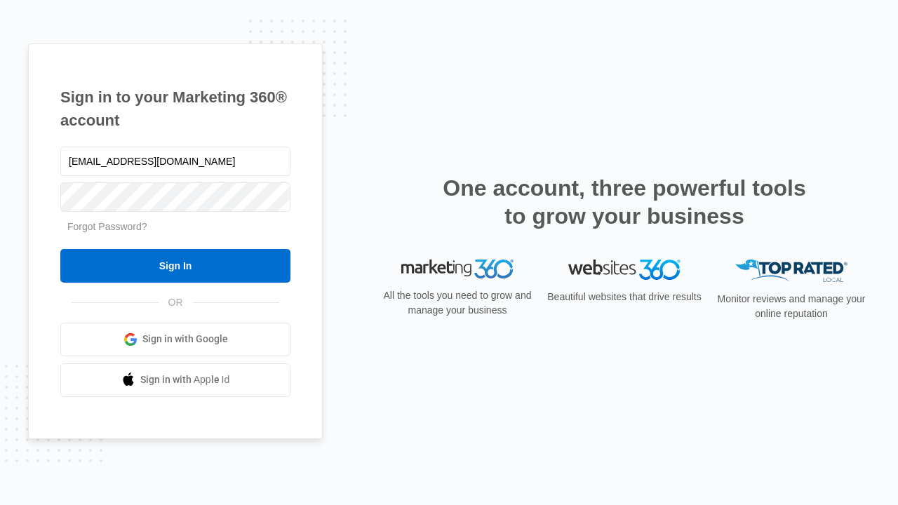  Describe the element at coordinates (175, 109) in the screenshot. I see `h1: Sign in to your Marketing 360® account` at that location.